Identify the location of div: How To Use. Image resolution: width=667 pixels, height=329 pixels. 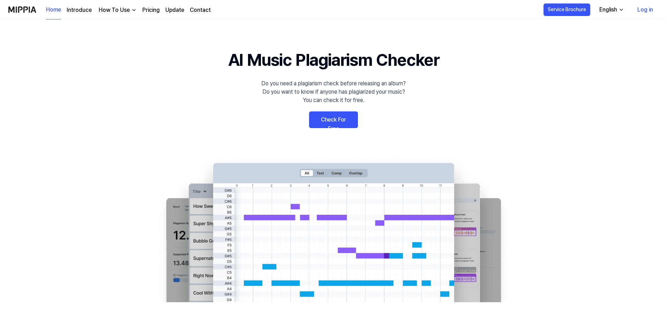
(114, 10).